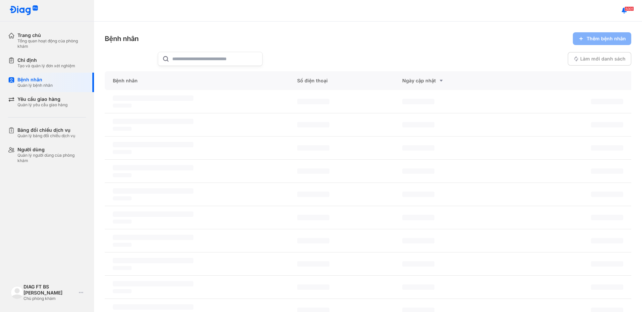  I want to click on div: Chỉ định, so click(46, 60).